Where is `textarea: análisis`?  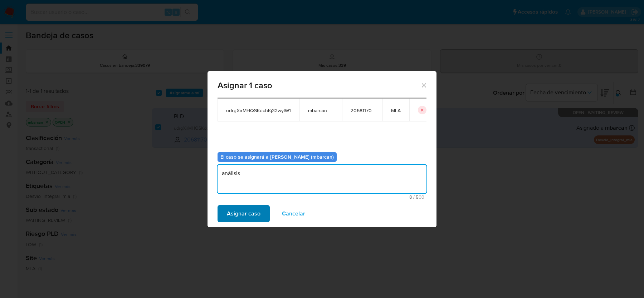
textarea: análisis is located at coordinates (322, 179).